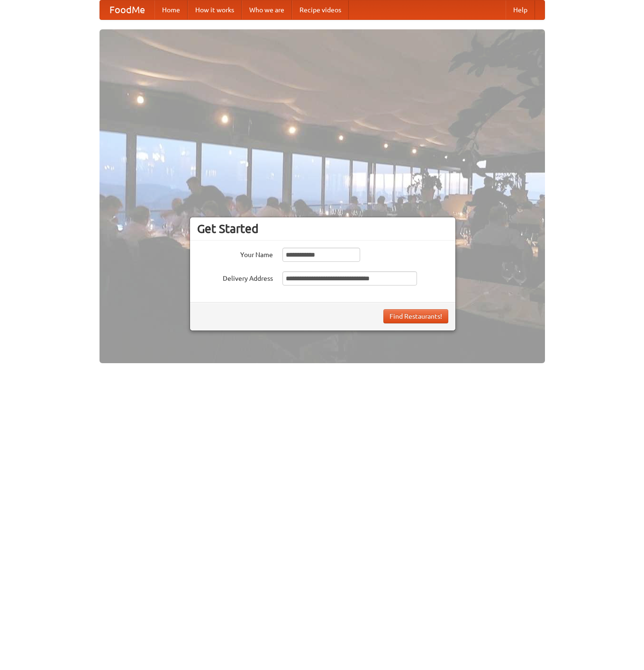  Describe the element at coordinates (215, 10) in the screenshot. I see `a: How it works` at that location.